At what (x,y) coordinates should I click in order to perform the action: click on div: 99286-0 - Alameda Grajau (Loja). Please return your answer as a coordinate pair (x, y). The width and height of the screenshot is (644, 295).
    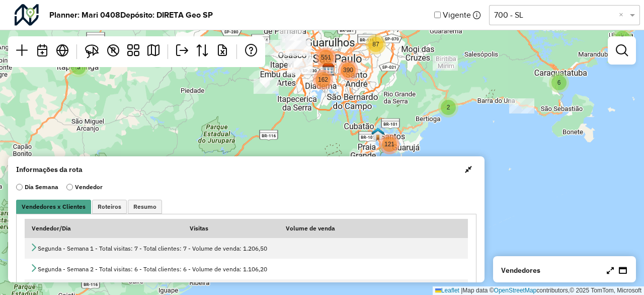
    Looking at the image, I should click on (298, 49).